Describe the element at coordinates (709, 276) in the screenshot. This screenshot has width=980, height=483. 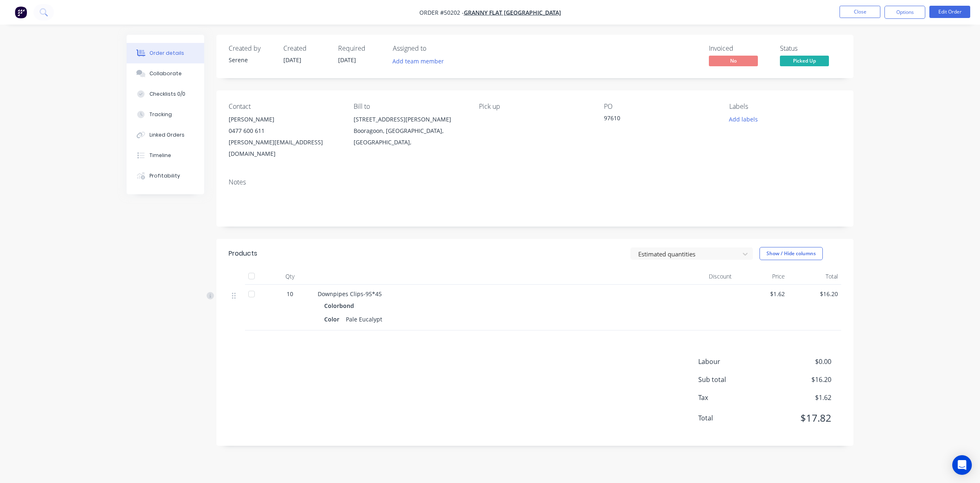
I see `div: Discount` at that location.